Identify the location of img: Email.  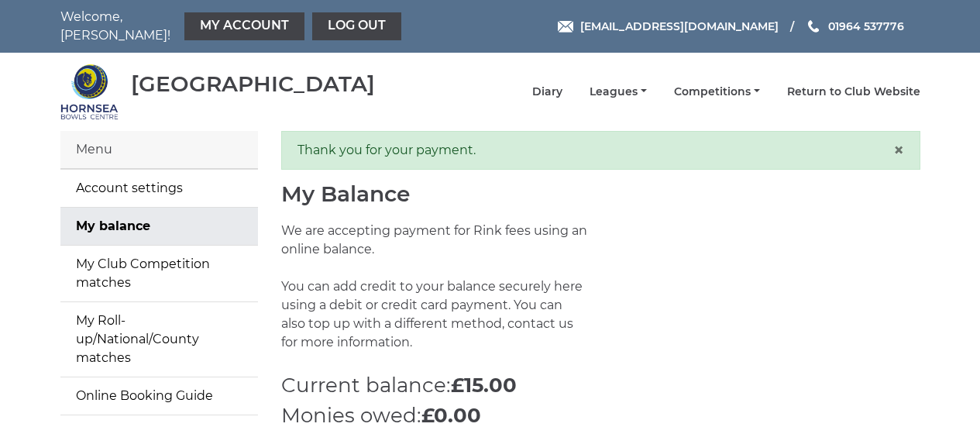
(565, 26).